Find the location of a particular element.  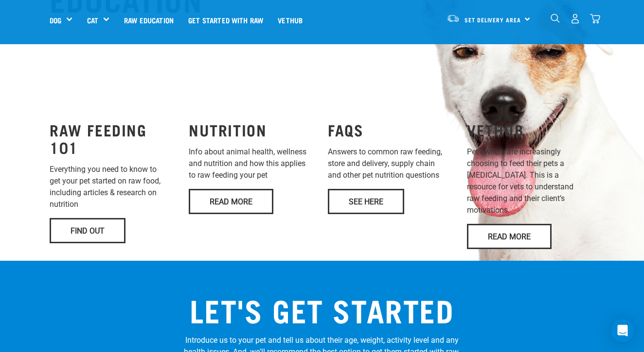

p: Answers to common raw feeding, store and delivery, supply chain and other pet nutrition questions is located at coordinates (391, 164).